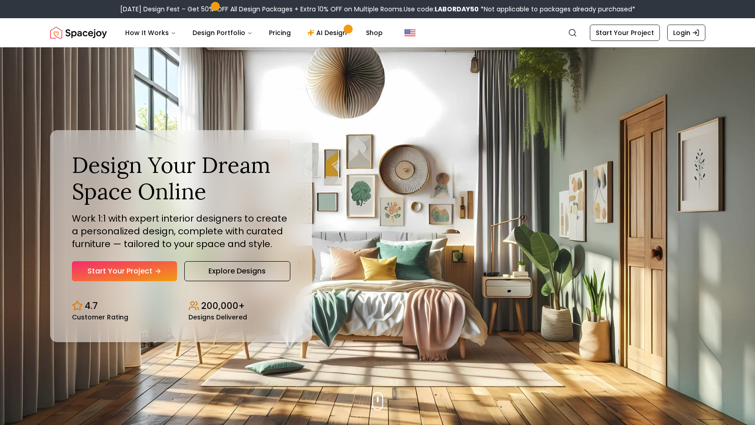 Image resolution: width=755 pixels, height=425 pixels. Describe the element at coordinates (237, 271) in the screenshot. I see `a: Explore Designs` at that location.